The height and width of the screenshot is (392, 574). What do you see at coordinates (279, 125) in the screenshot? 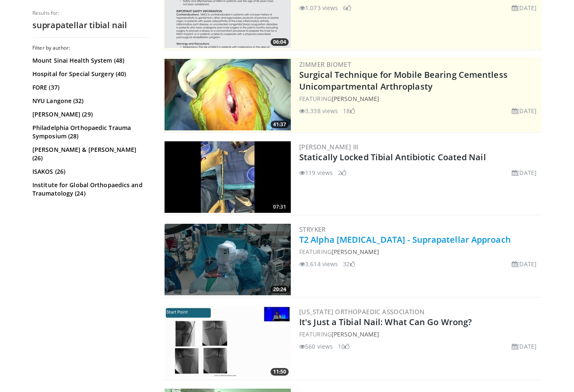
I see `span: 41:37` at bounding box center [279, 125].